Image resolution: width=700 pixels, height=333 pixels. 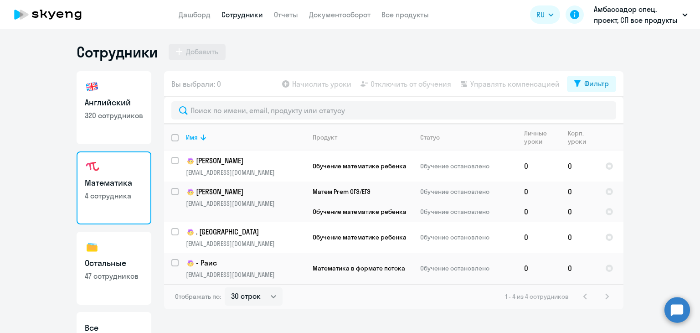 What do you see at coordinates (114, 108) in the screenshot?
I see `a: Английский320 сотрудников` at bounding box center [114, 108].